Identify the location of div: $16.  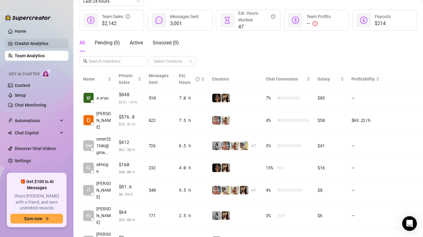
(330, 167).